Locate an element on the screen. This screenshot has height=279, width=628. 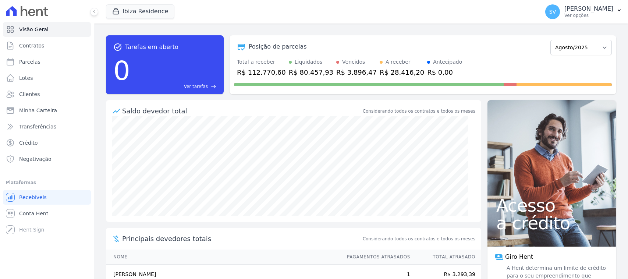
span: Conta Hent is located at coordinates (33, 213).